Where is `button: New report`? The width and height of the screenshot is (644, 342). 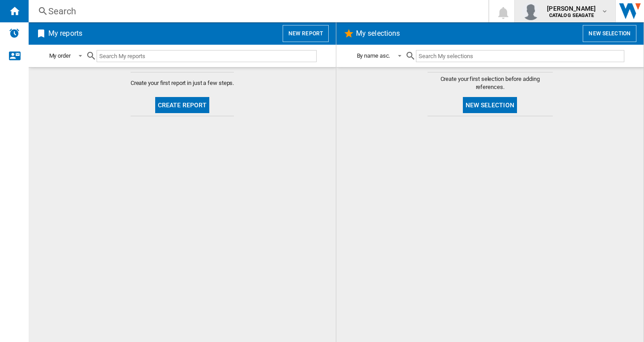
button: New report is located at coordinates (305, 34).